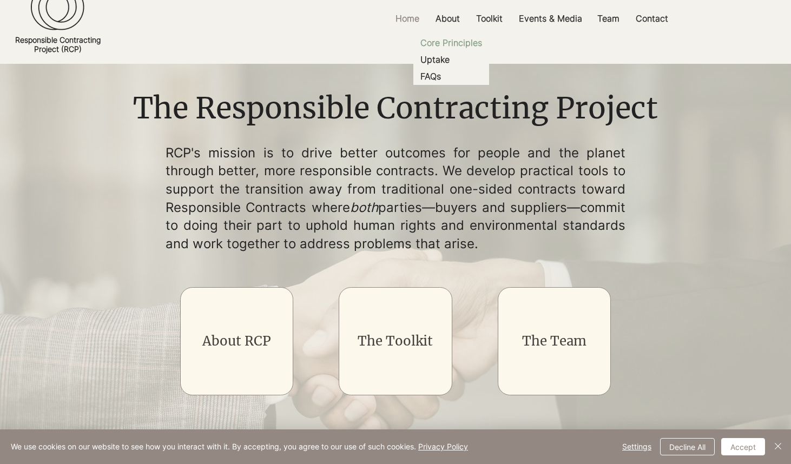 Image resolution: width=791 pixels, height=464 pixels. What do you see at coordinates (550, 18) in the screenshot?
I see `a: Events & Media` at bounding box center [550, 18].